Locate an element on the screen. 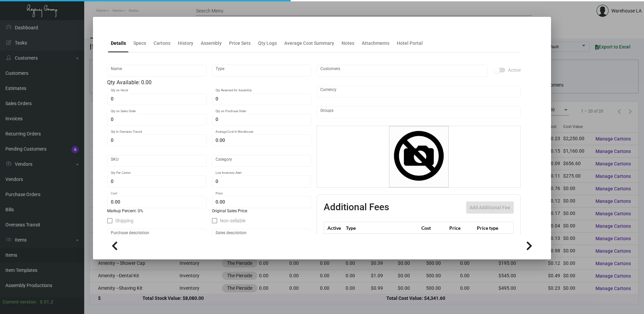  button: Add Additional Fee is located at coordinates (490, 208).